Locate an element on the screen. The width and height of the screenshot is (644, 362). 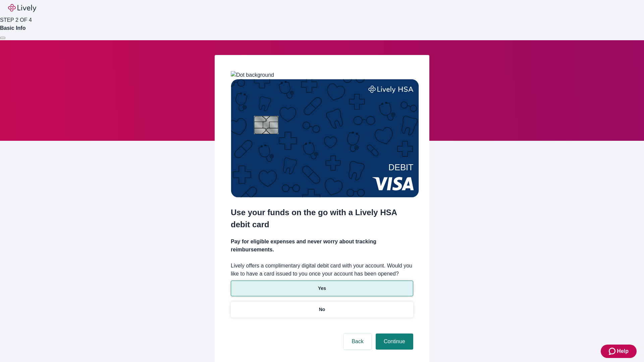
button: Zendesk support iconHelp is located at coordinates (619, 351).